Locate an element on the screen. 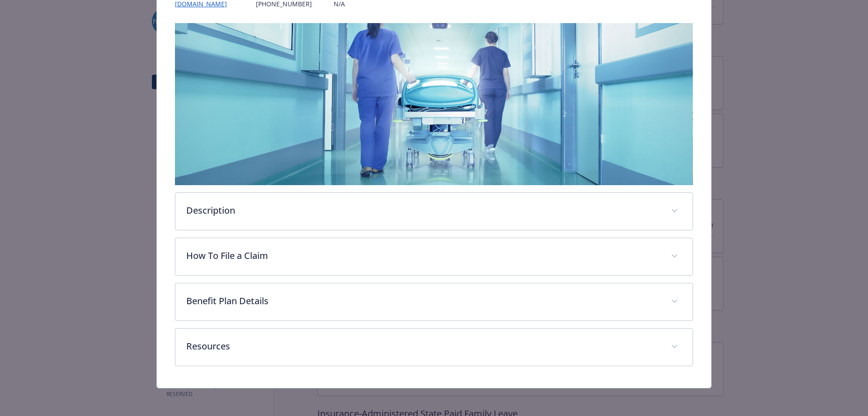  img: banner is located at coordinates (434, 104).